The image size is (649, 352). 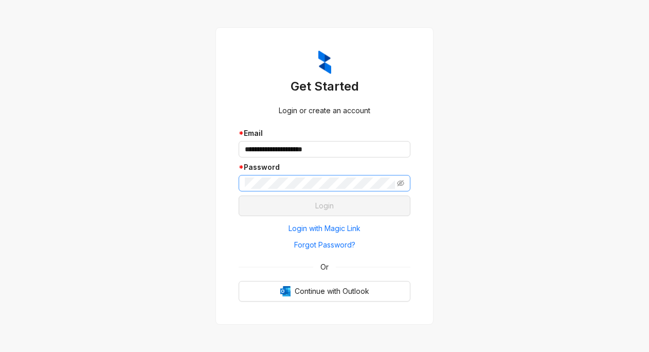 What do you see at coordinates (401, 183) in the screenshot?
I see `span: eye-invisible` at bounding box center [401, 183].